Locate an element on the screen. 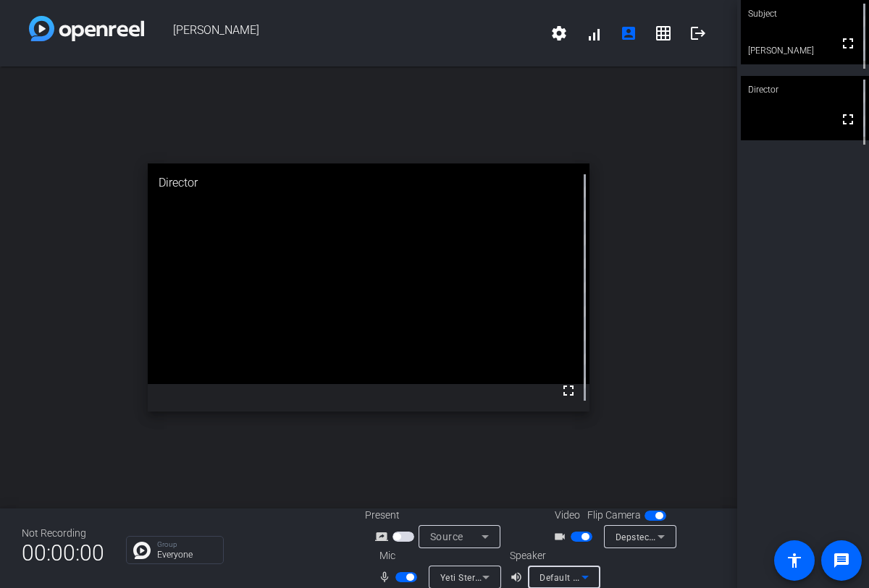 The image size is (869, 588). p: Everyone is located at coordinates (186, 555).